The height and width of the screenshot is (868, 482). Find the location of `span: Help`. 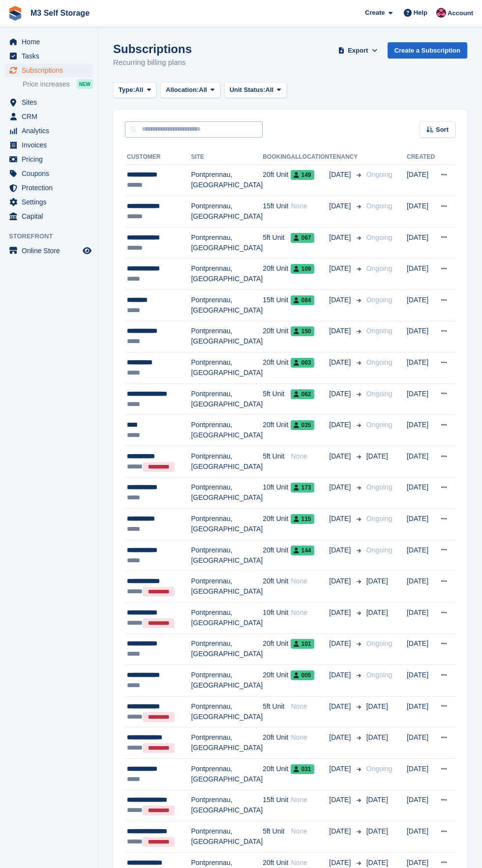

span: Help is located at coordinates (420, 13).